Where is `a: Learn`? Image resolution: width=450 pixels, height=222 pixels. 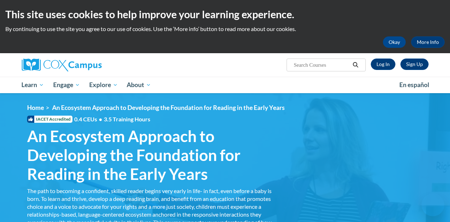 a: Learn is located at coordinates (33, 85).